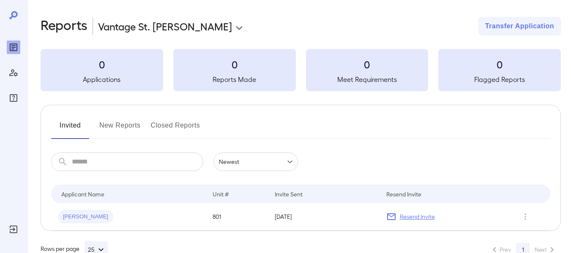 The image size is (571, 253). Describe the element at coordinates (368, 80) in the screenshot. I see `h5: Meet Requirements` at that location.